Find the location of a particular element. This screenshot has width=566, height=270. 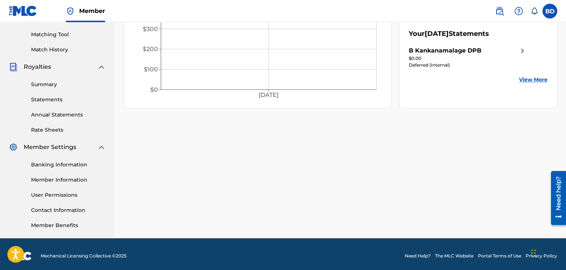

tspan: $100 is located at coordinates (151, 69).